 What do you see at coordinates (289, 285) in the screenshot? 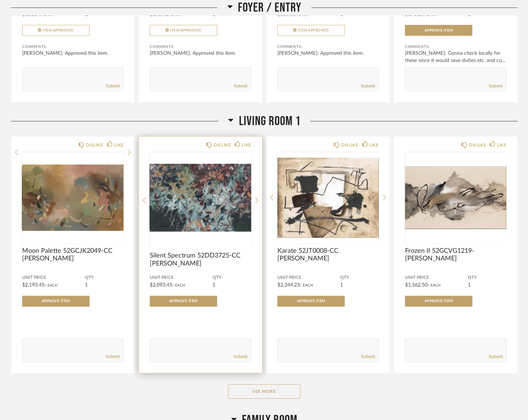
I see `span: $2,344.23` at bounding box center [289, 285].